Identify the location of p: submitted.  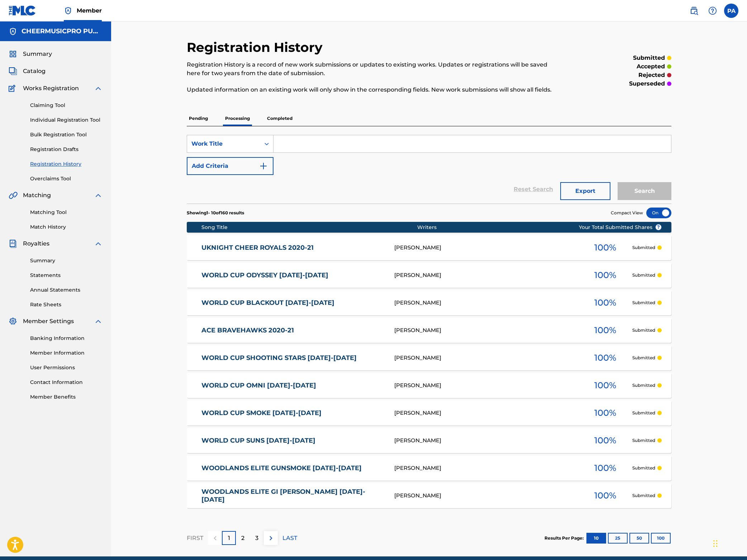
(649, 58).